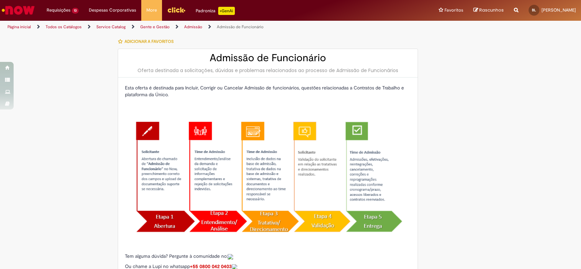  What do you see at coordinates (268, 58) in the screenshot?
I see `h2: Admissão de Funcionário` at bounding box center [268, 58].